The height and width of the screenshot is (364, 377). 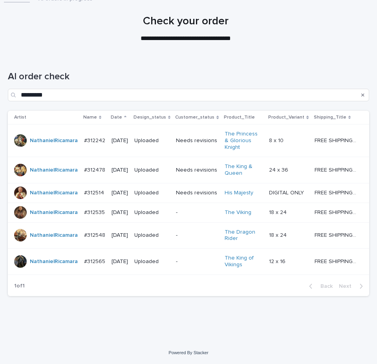 I want to click on p: #312478, so click(x=95, y=169).